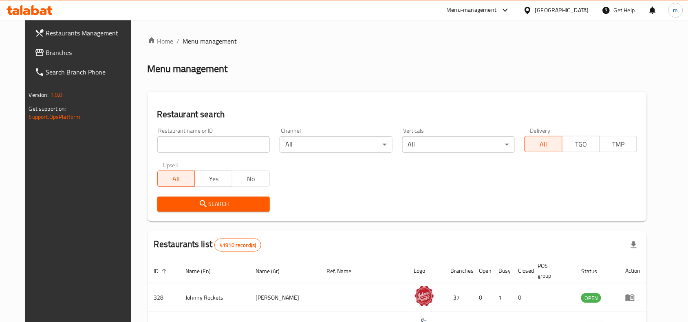 This screenshot has height=322, width=688. What do you see at coordinates (161, 41) in the screenshot?
I see `a: Home` at bounding box center [161, 41].